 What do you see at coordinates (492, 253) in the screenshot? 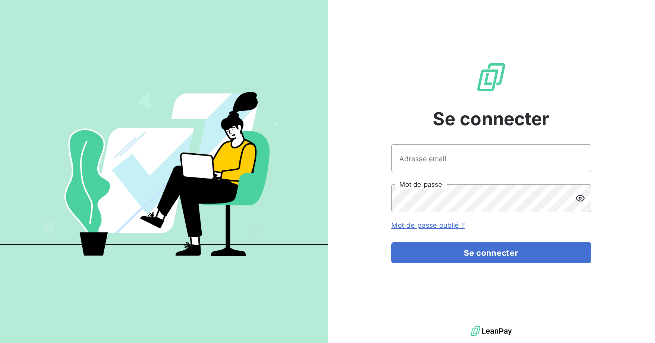
I see `button: Se connecter` at bounding box center [492, 253].